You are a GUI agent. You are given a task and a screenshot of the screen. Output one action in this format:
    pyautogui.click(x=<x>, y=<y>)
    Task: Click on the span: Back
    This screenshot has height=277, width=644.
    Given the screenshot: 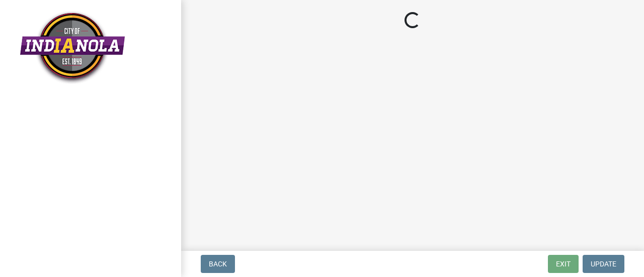 What is the action you would take?
    pyautogui.click(x=218, y=264)
    